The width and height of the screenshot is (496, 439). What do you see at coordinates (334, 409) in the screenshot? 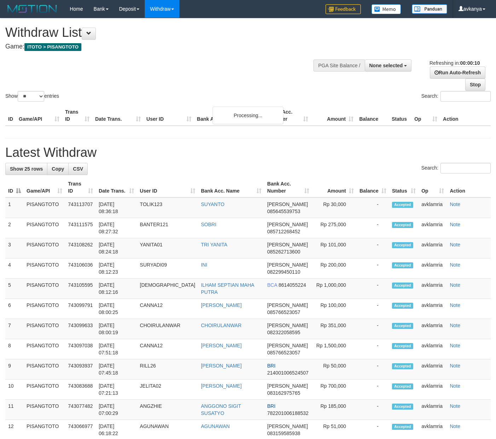
I see `td: Rp 185,000` at bounding box center [334, 409].